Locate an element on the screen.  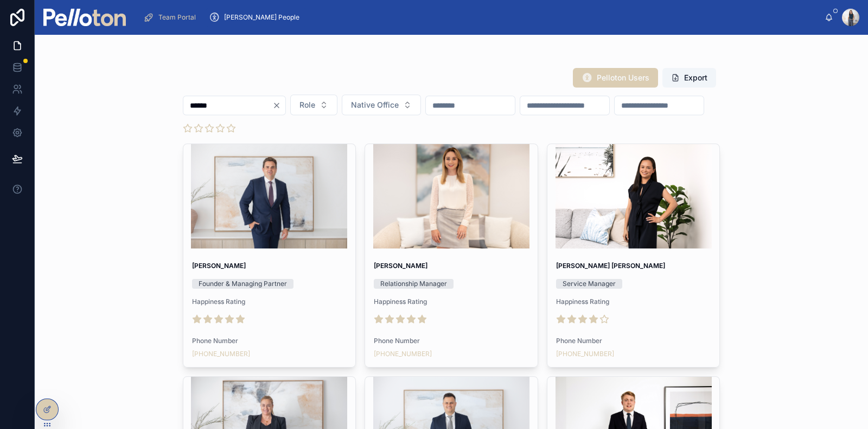
button: Pelloton Users is located at coordinates (615, 78).